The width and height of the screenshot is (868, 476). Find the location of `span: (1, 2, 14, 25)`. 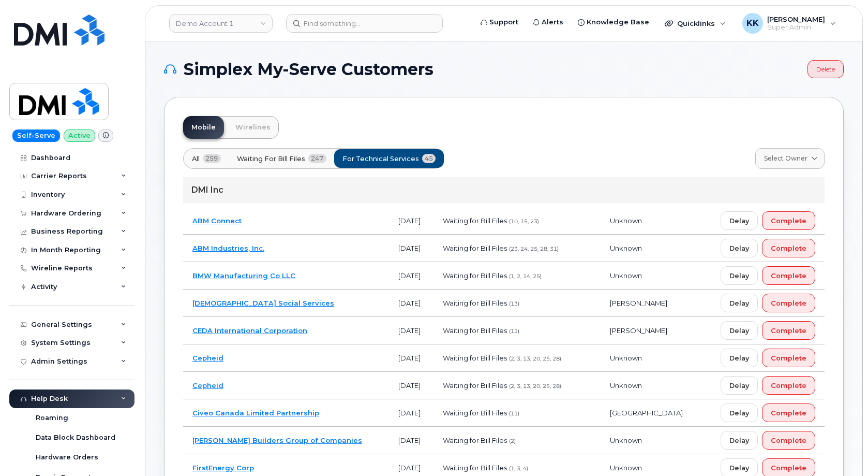

span: (1, 2, 14, 25) is located at coordinates (525, 276).